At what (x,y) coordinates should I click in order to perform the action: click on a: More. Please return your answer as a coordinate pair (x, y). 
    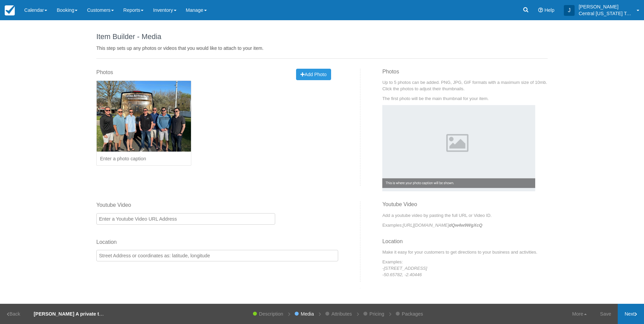
    Looking at the image, I should click on (580, 314).